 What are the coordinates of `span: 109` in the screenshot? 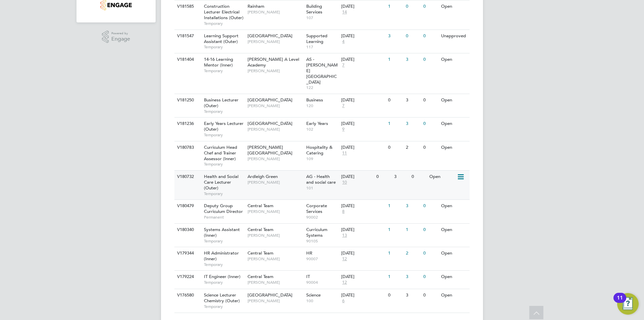 It's located at (322, 158).